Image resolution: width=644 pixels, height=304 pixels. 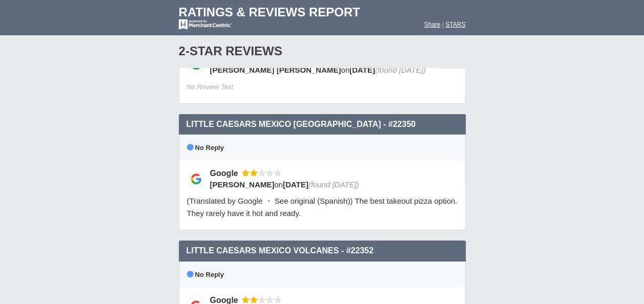 I want to click on font: STARS, so click(x=455, y=25).